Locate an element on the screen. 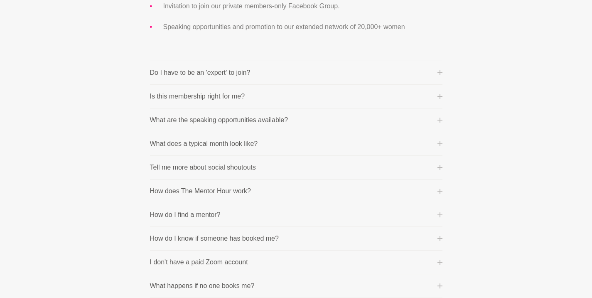 The image size is (592, 298). li: Invitation to join our private members-only Facebook Group. is located at coordinates (296, 6).